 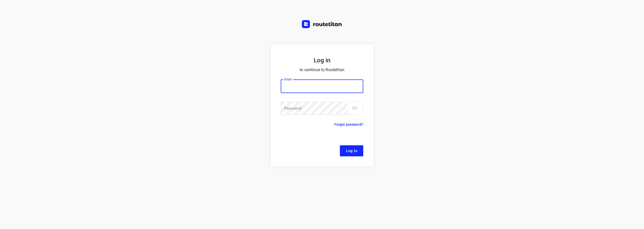 I want to click on button: Log In, so click(x=351, y=151).